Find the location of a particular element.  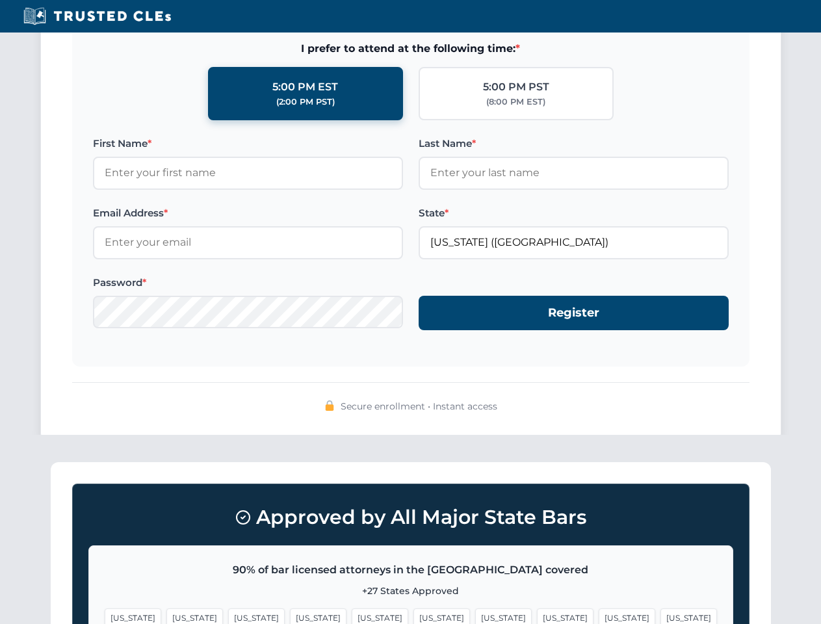

div: 5:00 PM EST is located at coordinates (305, 87).